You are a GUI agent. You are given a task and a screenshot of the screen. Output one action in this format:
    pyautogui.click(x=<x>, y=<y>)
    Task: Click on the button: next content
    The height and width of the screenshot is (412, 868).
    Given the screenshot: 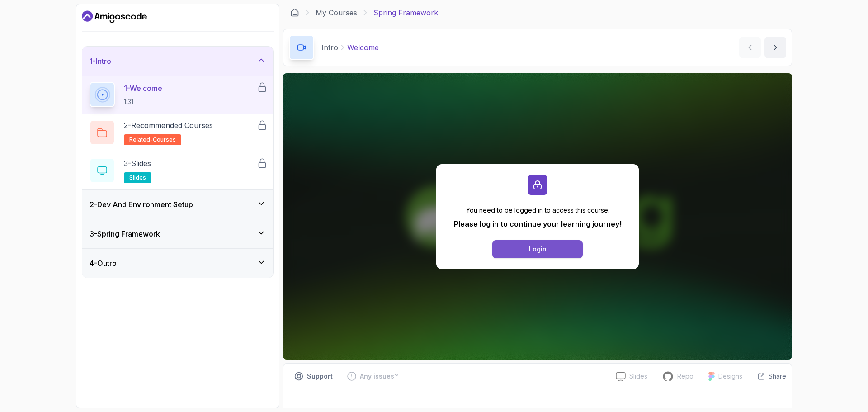 What is the action you would take?
    pyautogui.click(x=775, y=47)
    